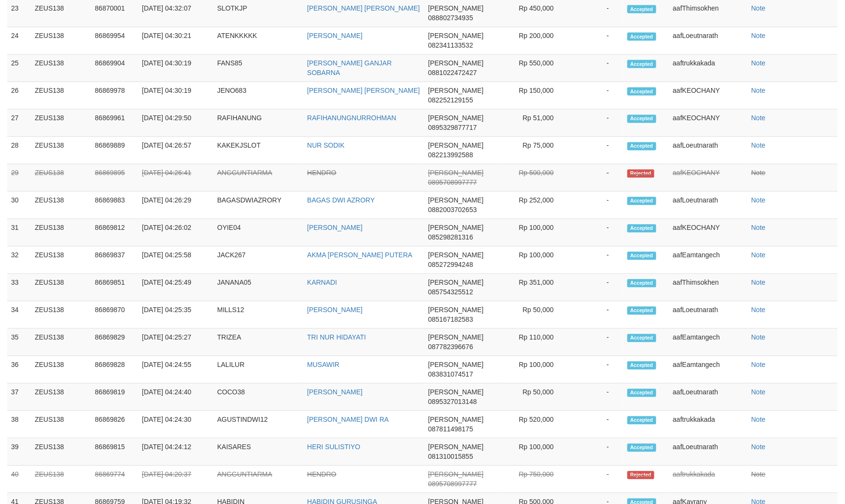 The image size is (845, 504). What do you see at coordinates (336, 337) in the screenshot?
I see `a: TRI NUR HIDAYATI` at bounding box center [336, 337].